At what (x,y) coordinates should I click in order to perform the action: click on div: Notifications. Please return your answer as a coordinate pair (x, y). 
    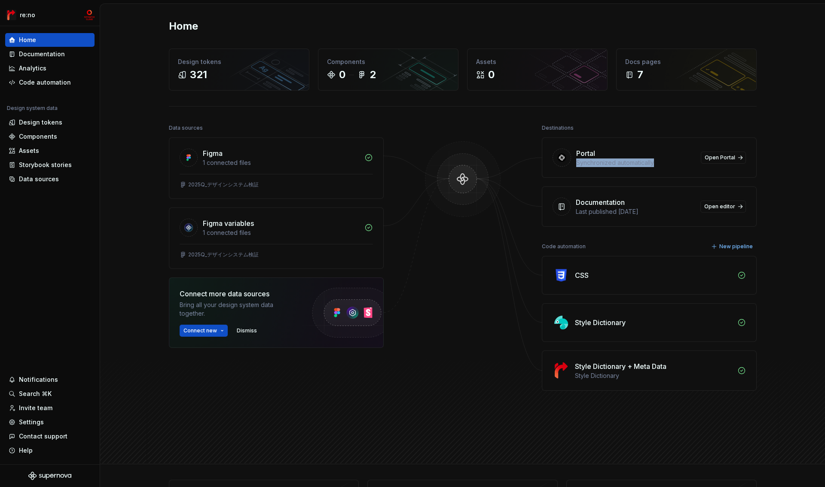
    Looking at the image, I should click on (38, 380).